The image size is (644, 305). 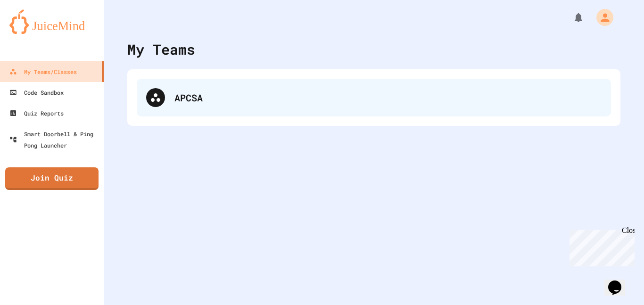 What do you see at coordinates (601, 18) in the screenshot?
I see `div: My Account` at bounding box center [601, 18].